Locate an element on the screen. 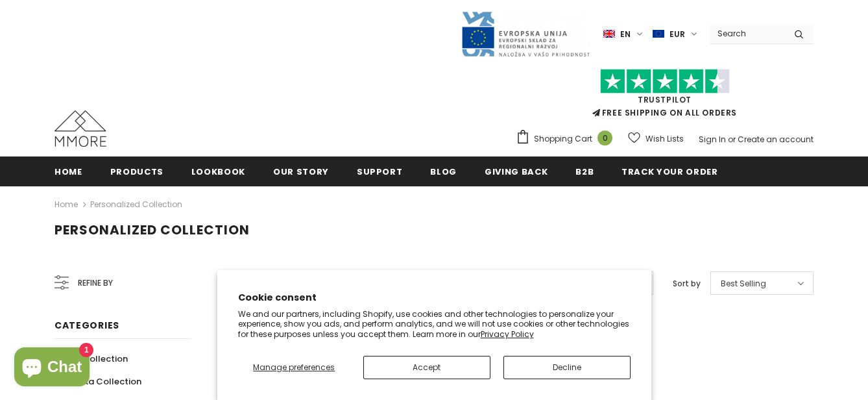 The height and width of the screenshot is (400, 868). span: Refine by is located at coordinates (95, 283).